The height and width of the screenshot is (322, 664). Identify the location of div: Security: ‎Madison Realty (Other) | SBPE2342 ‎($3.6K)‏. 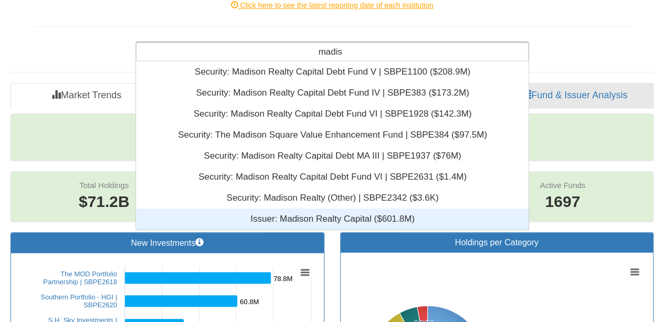
(332, 198).